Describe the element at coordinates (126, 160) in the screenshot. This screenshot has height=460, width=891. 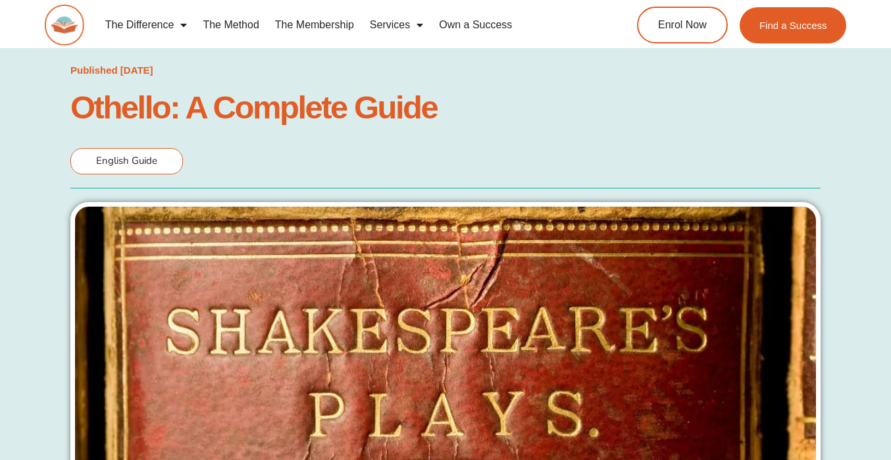
I see `span: English Guide` at that location.